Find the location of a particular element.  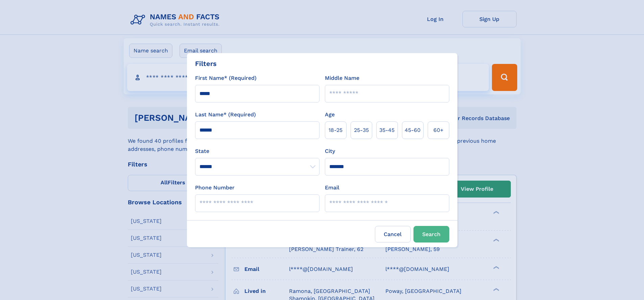

label: Phone Number is located at coordinates (215, 188).